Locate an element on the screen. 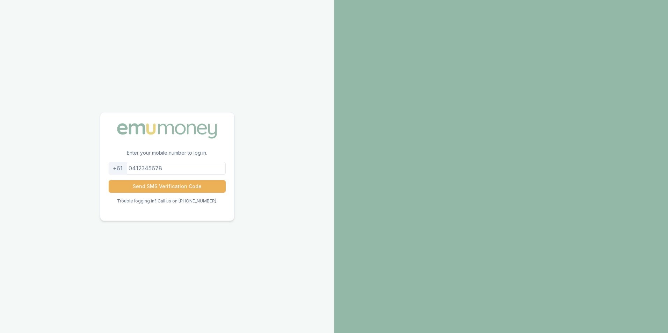  button: Send SMS Verification Code is located at coordinates (167, 187).